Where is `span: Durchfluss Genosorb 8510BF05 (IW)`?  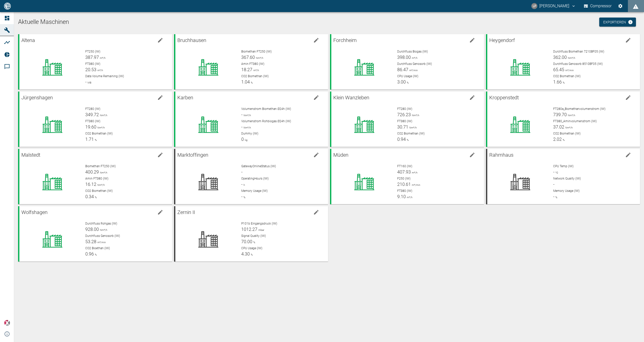
span: Durchfluss Genosorb 8510BF05 (IW) is located at coordinates (578, 64).